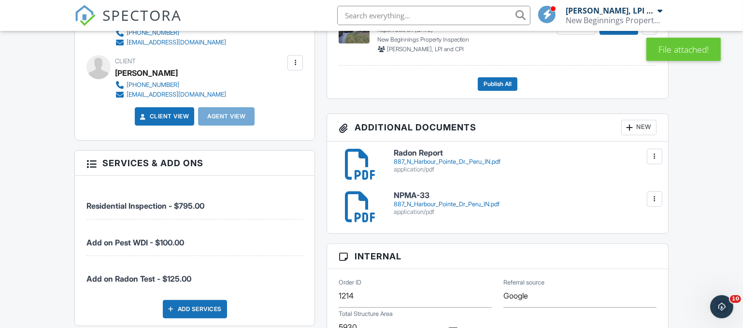 This screenshot has width=743, height=328. What do you see at coordinates (135, 242) in the screenshot?
I see `span: Add on Pest WDI - $100.00` at bounding box center [135, 242].